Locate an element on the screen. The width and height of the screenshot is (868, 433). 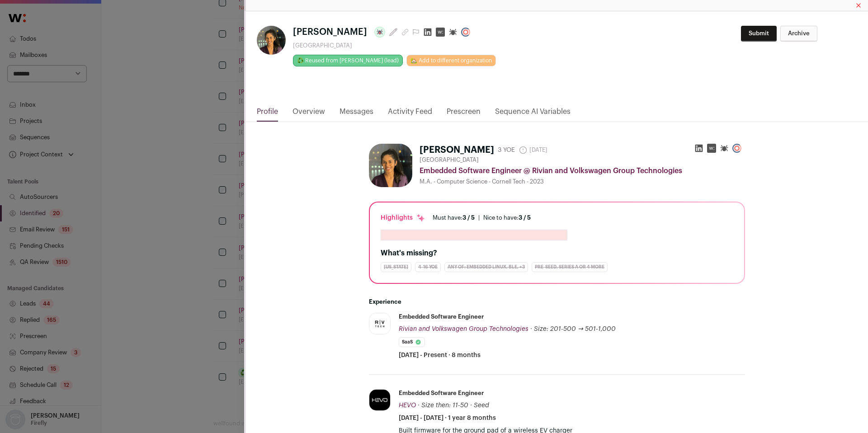
h2: Experience is located at coordinates (557, 302).